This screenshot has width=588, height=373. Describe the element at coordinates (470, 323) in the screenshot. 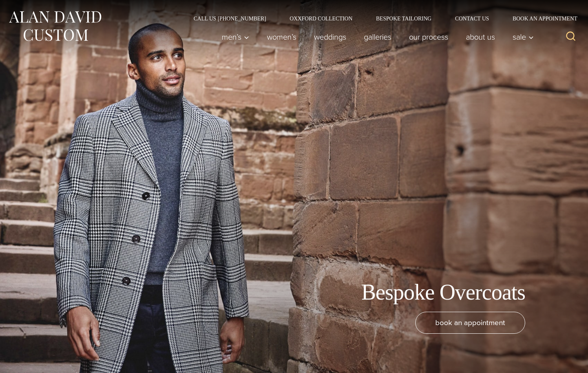

I see `a: book an appointment` at that location.